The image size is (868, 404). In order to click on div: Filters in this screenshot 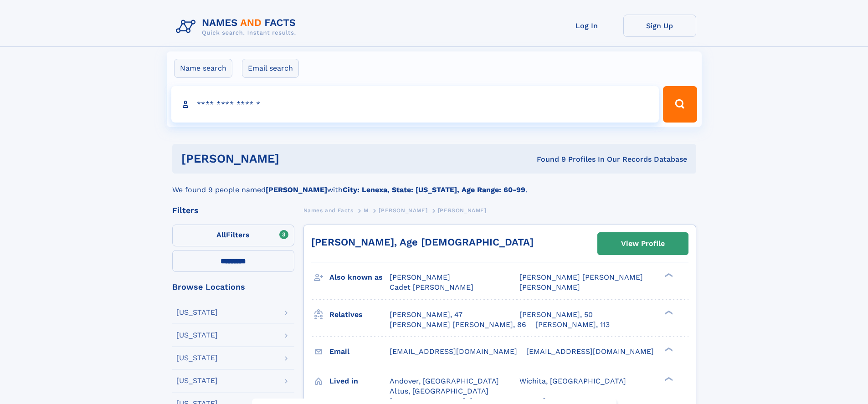, I will do `click(234, 211)`.